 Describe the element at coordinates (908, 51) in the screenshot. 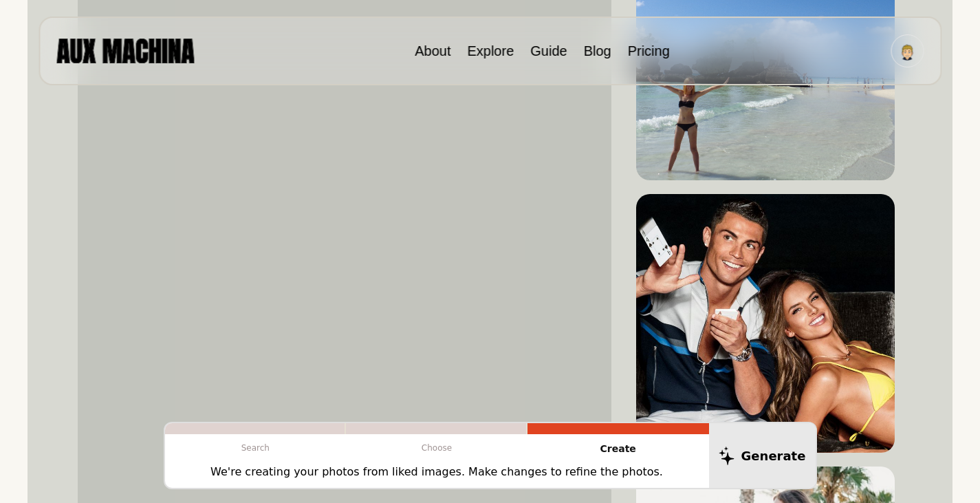

I see `img: Avatar` at that location.